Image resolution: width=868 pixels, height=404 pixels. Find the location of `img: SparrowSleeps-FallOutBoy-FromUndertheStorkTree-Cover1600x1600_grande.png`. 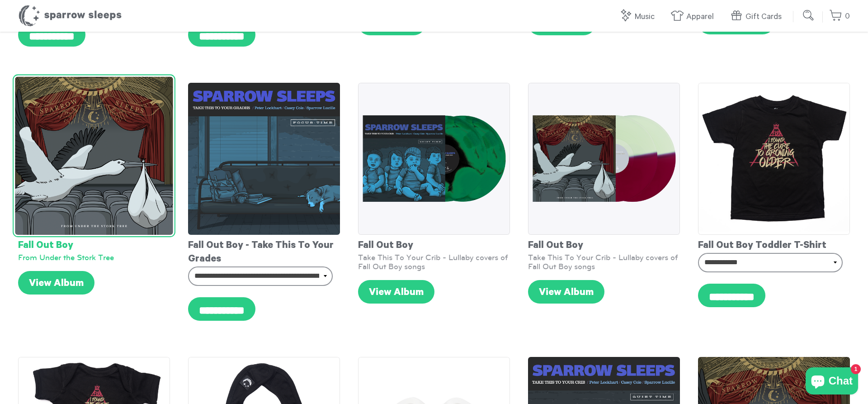

img: SparrowSleeps-FallOutBoy-FromUndertheStorkTree-Cover1600x1600_grande.png is located at coordinates (94, 155).